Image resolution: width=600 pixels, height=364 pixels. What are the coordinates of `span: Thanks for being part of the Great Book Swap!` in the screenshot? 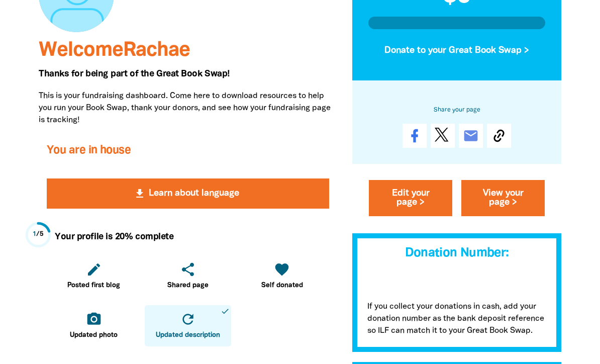 It's located at (134, 74).